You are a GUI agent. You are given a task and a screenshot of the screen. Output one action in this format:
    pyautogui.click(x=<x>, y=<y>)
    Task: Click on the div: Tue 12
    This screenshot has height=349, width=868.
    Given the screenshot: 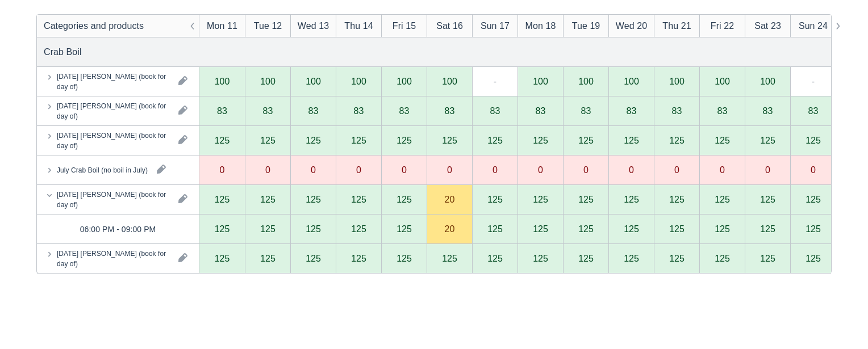 What is the action you would take?
    pyautogui.click(x=268, y=26)
    